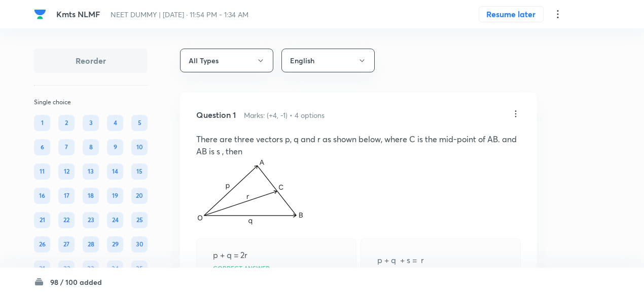  Describe the element at coordinates (42, 269) in the screenshot. I see `div: 31` at that location.